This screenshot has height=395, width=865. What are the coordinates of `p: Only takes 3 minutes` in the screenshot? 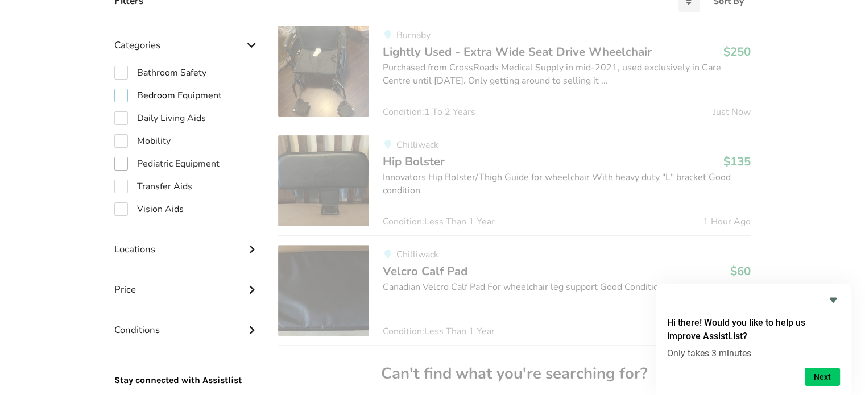 It's located at (754, 353).